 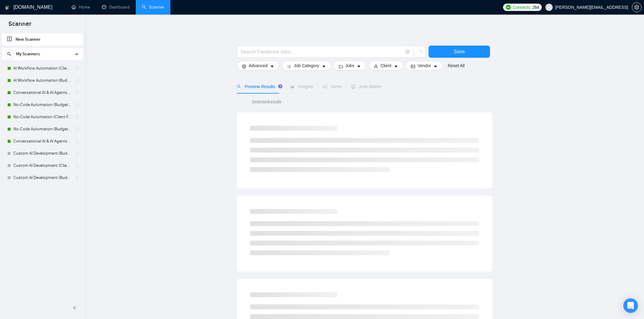 I want to click on span: info-circle, so click(x=408, y=52).